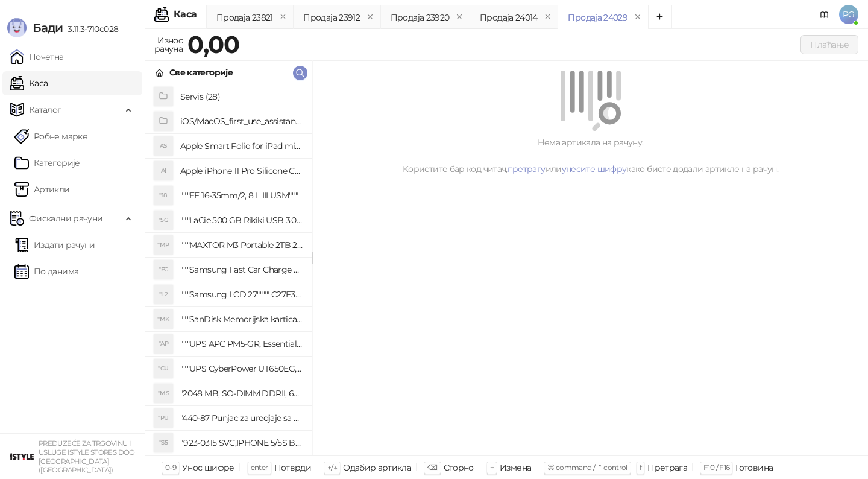 The image size is (868, 479). I want to click on span: Каталог, so click(45, 110).